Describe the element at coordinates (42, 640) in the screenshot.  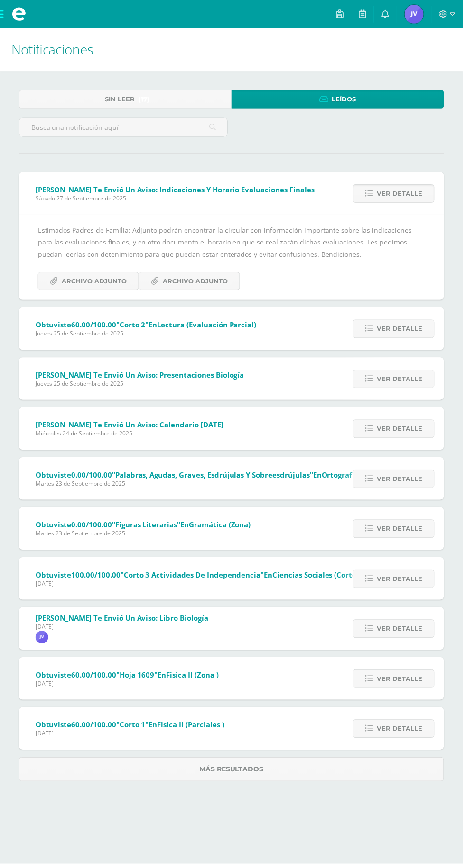
I see `img: bcb23712275822c42375b08dc312db87.png` at that location.